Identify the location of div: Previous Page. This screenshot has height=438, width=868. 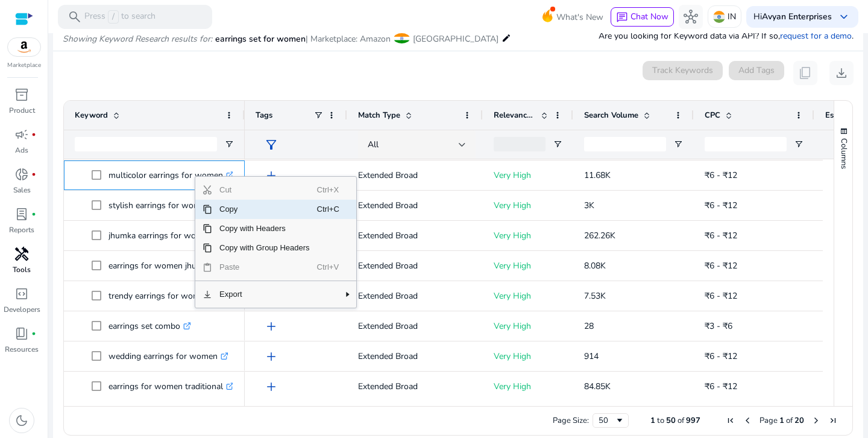
(747, 420).